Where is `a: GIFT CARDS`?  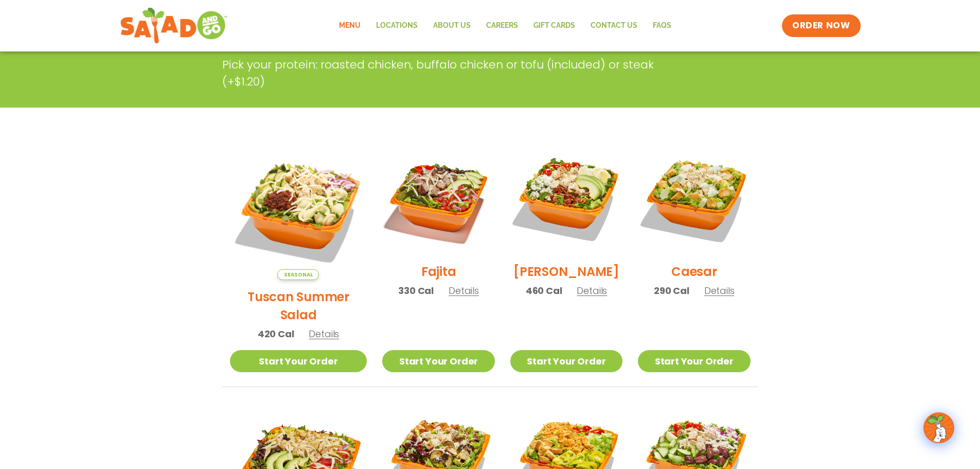
a: GIFT CARDS is located at coordinates (554, 26).